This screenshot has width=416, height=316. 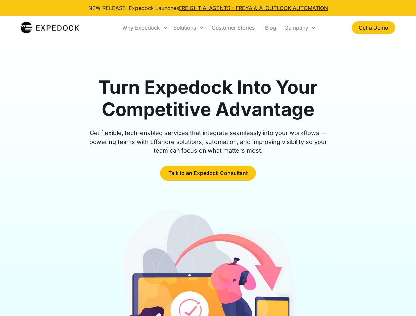 I want to click on img: Expedock Logo, so click(x=50, y=28).